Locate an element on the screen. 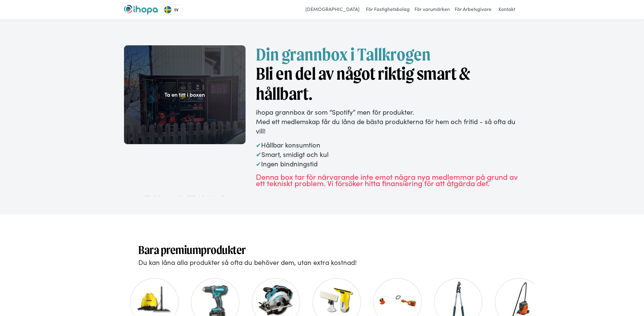 The width and height of the screenshot is (644, 316). div: Ta en titt i boxen is located at coordinates (184, 94).